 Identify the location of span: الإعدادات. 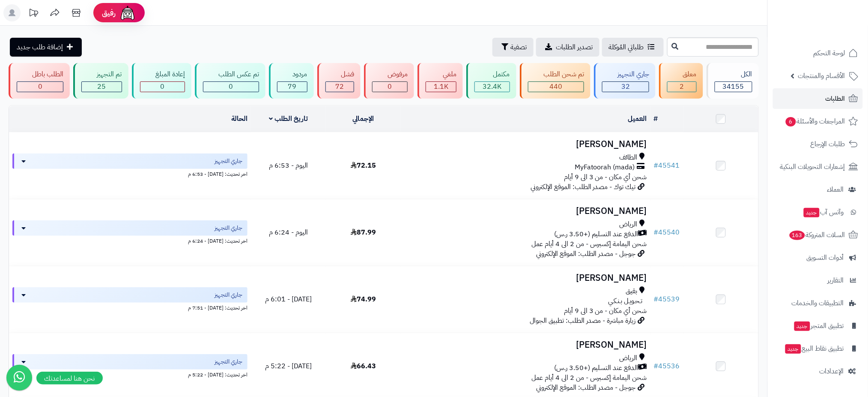
(832, 371).